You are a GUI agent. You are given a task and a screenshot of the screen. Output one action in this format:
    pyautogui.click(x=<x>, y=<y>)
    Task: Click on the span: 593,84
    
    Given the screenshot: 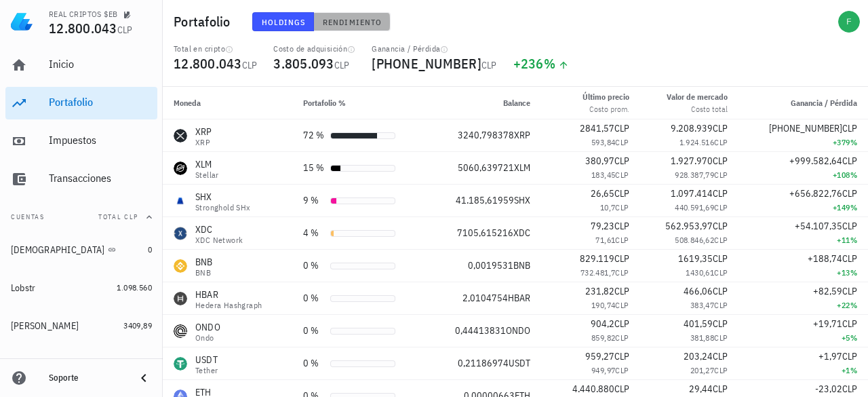 What is the action you would take?
    pyautogui.click(x=603, y=142)
    